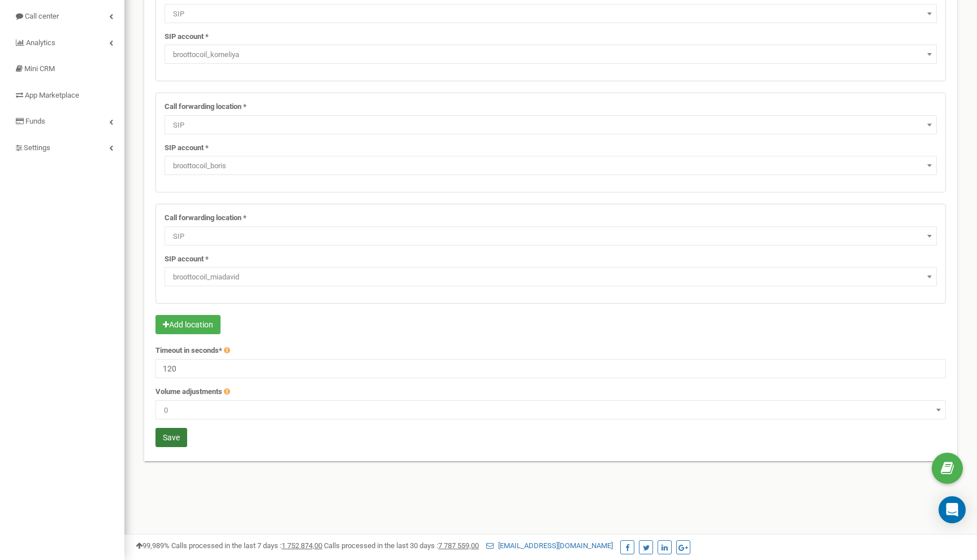 The height and width of the screenshot is (560, 977). Describe the element at coordinates (40, 69) in the screenshot. I see `span: Mini CRM` at that location.